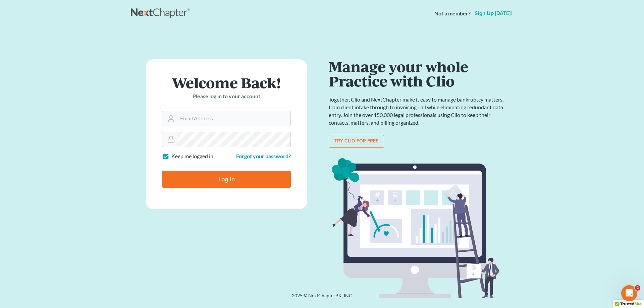 Image resolution: width=644 pixels, height=308 pixels. What do you see at coordinates (452, 14) in the screenshot?
I see `strong: Not a member?` at bounding box center [452, 14].